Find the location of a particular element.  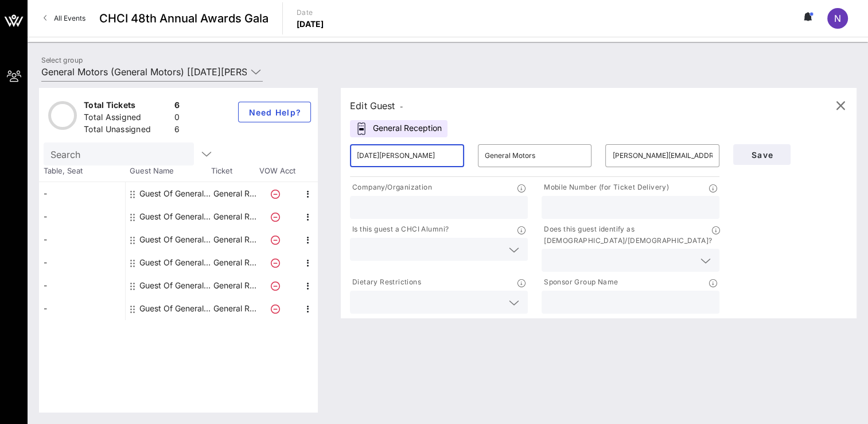

input: First Name* is located at coordinates (406, 156).